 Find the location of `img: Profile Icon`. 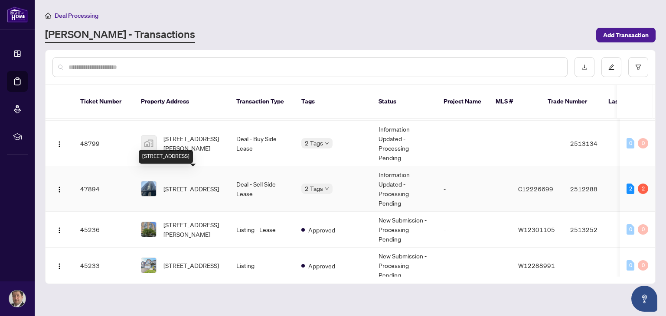

img: Profile Icon is located at coordinates (17, 299).